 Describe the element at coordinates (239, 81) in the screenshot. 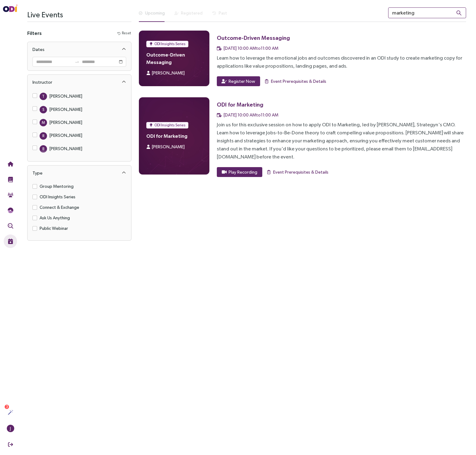

I see `button: Register Now` at that location.